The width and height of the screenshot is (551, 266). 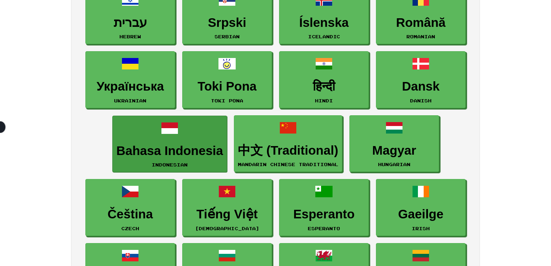 I want to click on a: DanskDanish, so click(x=421, y=80).